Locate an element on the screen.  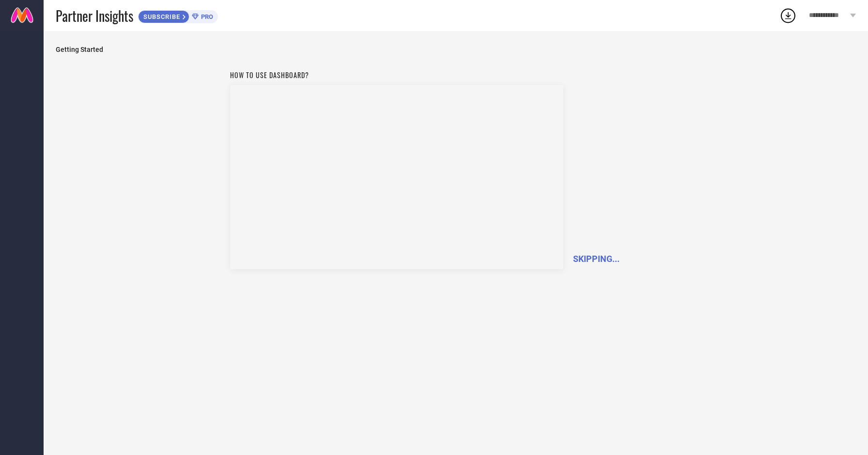
h1: How to use dashboard? is located at coordinates (397, 75).